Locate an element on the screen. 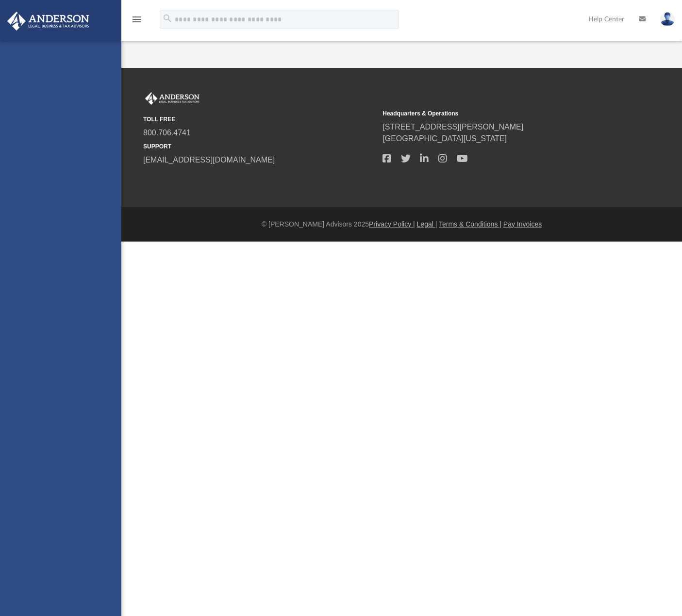 The width and height of the screenshot is (682, 616). i: menu is located at coordinates (137, 20).